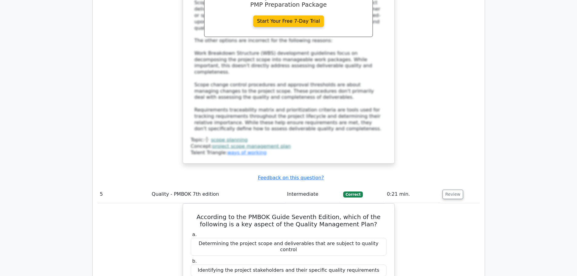 The width and height of the screenshot is (577, 276). I want to click on div: Determining the project scope and deliverables that are subject to quality control, so click(288, 247).